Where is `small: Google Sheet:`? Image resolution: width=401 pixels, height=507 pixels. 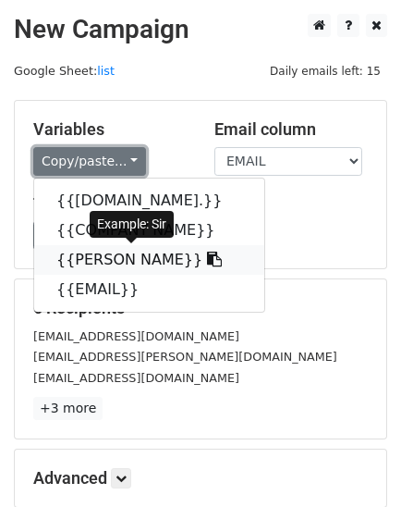 small: Google Sheet: is located at coordinates (64, 70).